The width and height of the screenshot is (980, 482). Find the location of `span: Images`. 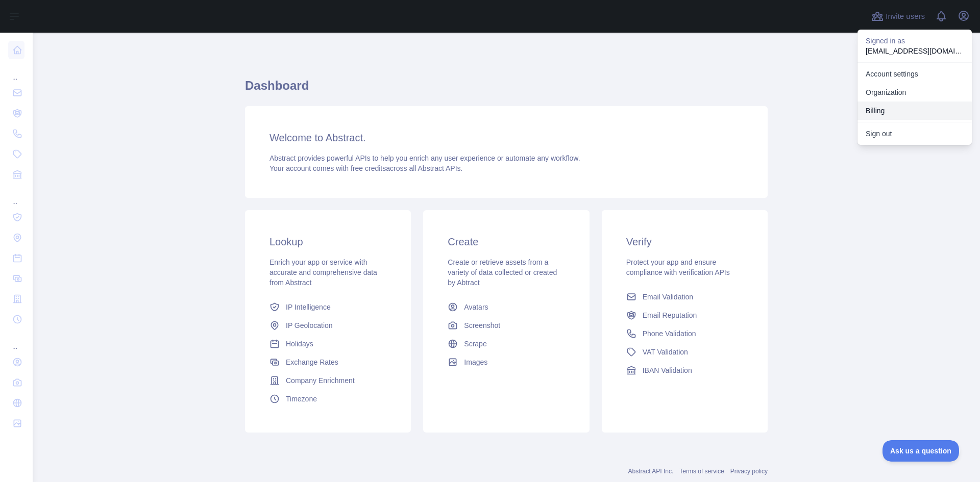

span: Images is located at coordinates (476, 362).